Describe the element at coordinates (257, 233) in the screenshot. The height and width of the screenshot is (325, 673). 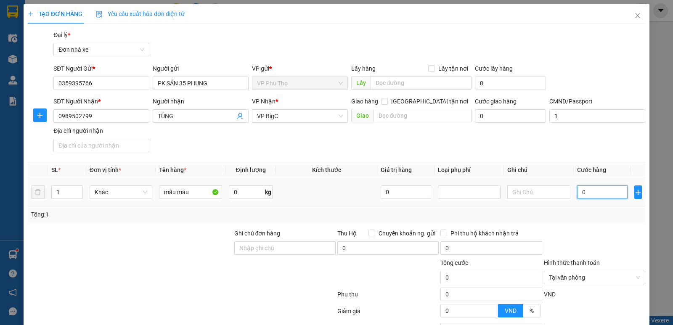
I see `label: Ghi chú đơn hàng` at that location.